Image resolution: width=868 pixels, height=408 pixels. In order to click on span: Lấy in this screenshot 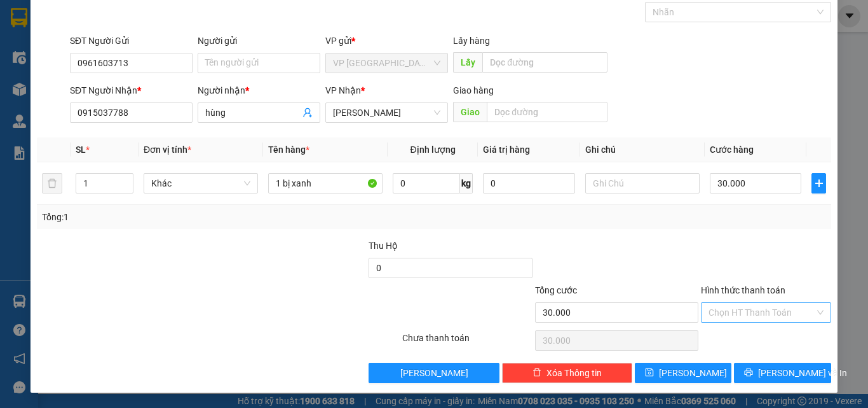, I will do `click(468, 63)`.